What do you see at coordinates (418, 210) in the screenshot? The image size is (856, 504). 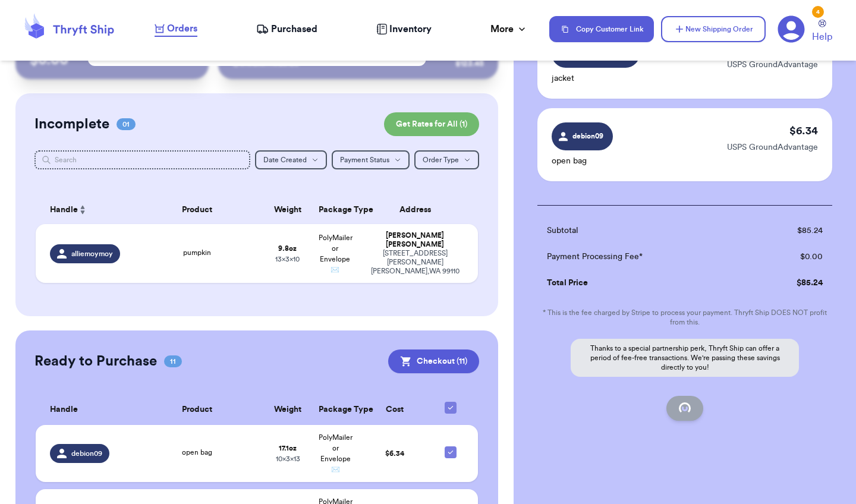 I see `th: Address` at bounding box center [418, 210].